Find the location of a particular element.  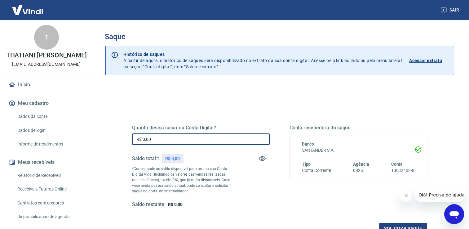

a: Acessar extrato is located at coordinates (429, 60).